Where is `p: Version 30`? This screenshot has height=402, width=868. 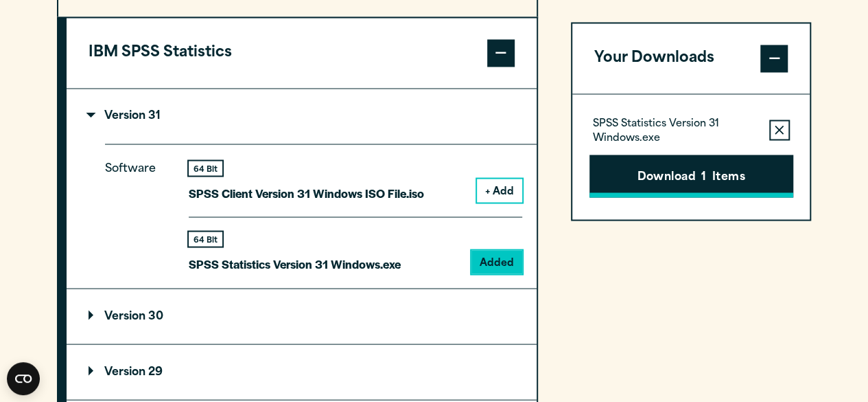
p: Version 30 is located at coordinates (125, 316).